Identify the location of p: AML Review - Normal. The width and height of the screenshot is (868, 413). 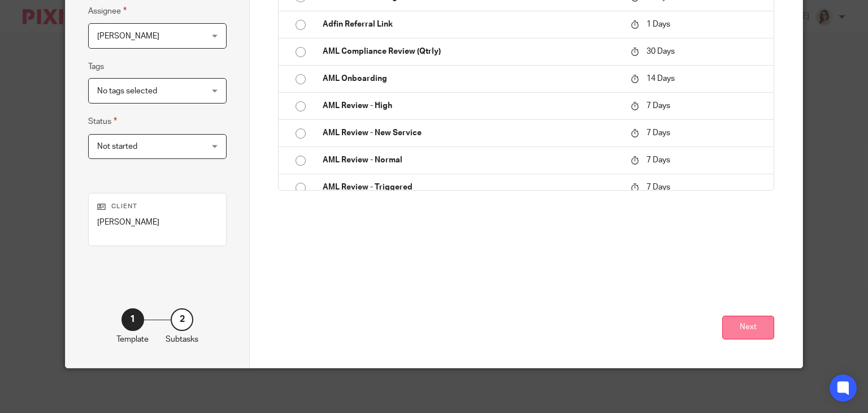
(471, 160).